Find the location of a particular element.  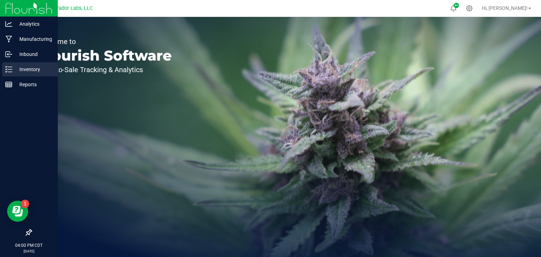

inline-svg: Manufacturing is located at coordinates (9, 39).